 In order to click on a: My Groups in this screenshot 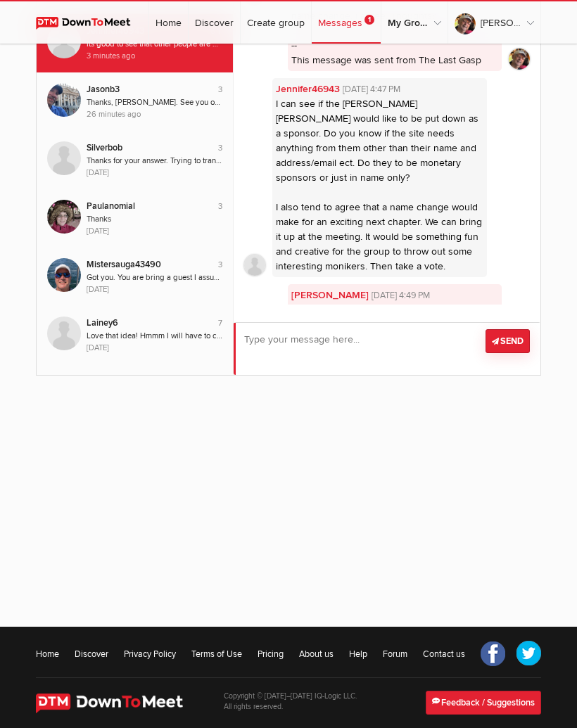, I will do `click(414, 22)`.